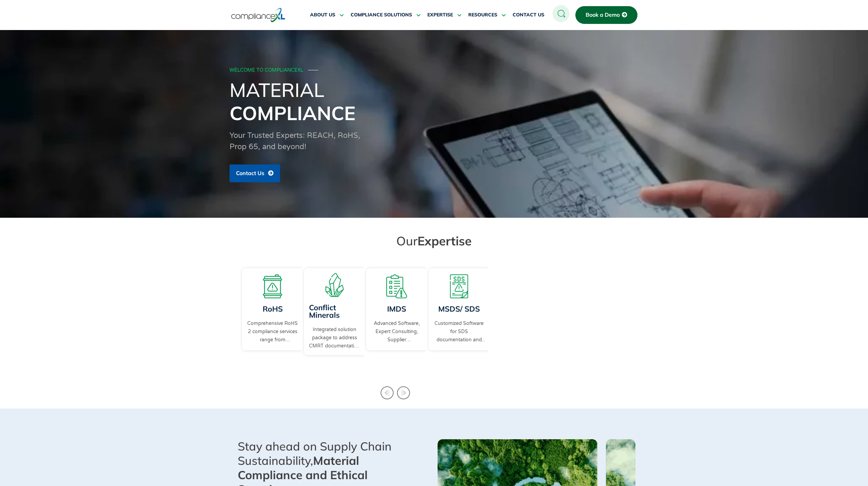 This screenshot has width=868, height=486. I want to click on a: Customized Software for SDS documentation and on-demand authoring services, so click(459, 332).